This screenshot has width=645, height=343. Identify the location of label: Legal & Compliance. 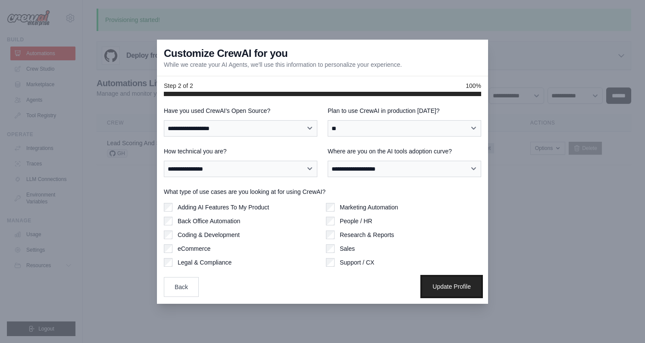
(204, 263).